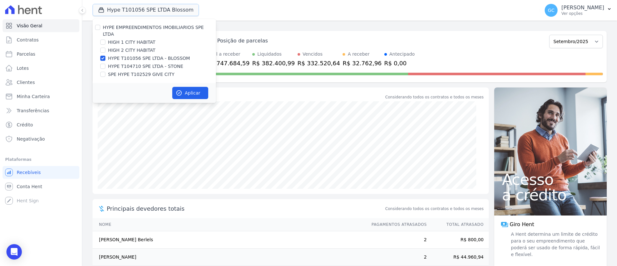 The width and height of the screenshot is (617, 266). Describe the element at coordinates (26, 54) in the screenshot. I see `span: Parcelas` at that location.